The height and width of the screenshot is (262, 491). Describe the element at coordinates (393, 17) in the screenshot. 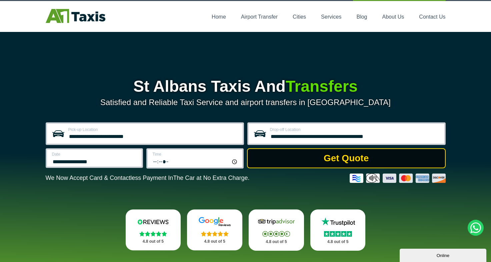

I see `a: About Us` at that location.